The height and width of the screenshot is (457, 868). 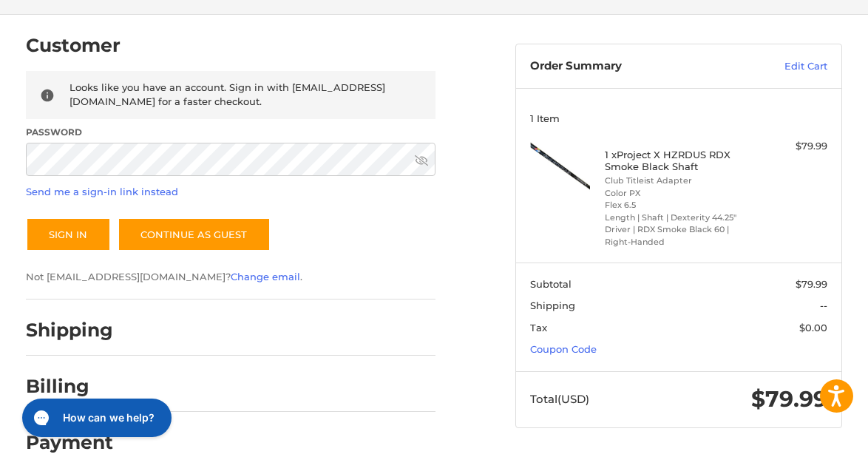 What do you see at coordinates (73, 45) in the screenshot?
I see `h2: Customer` at bounding box center [73, 45].